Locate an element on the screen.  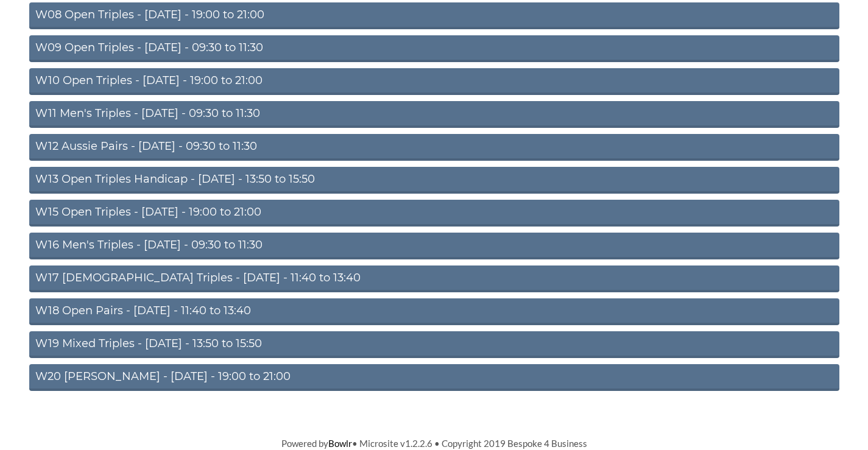
a: Bowlr is located at coordinates (340, 444).